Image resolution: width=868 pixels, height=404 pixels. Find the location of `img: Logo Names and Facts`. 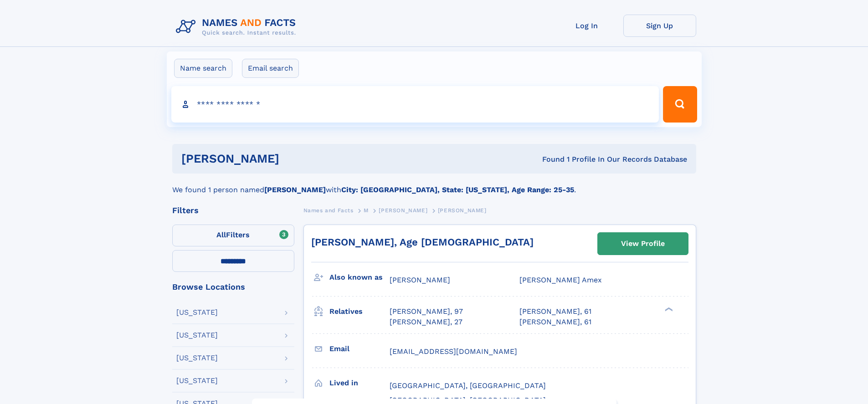

img: Logo Names and Facts is located at coordinates (238, 27).